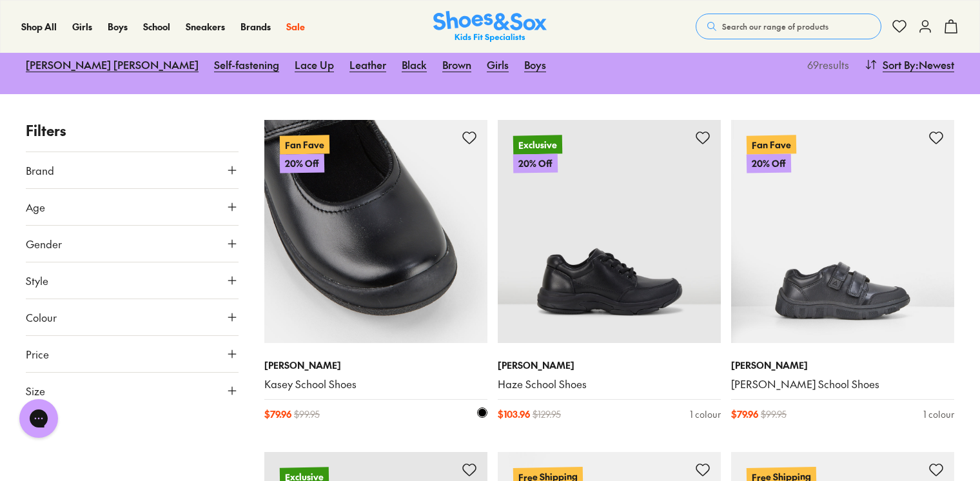 The height and width of the screenshot is (481, 980). Describe the element at coordinates (295, 26) in the screenshot. I see `span: Sale` at that location.